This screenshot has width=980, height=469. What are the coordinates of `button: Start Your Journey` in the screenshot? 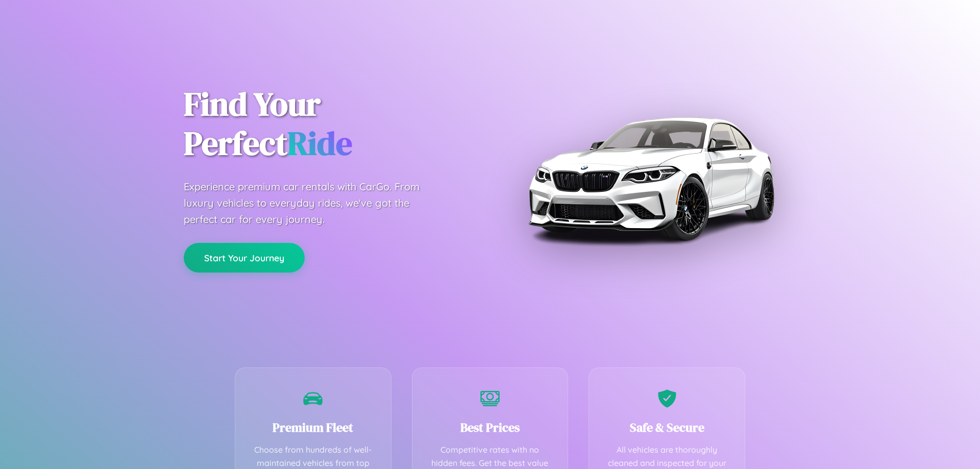 It's located at (244, 258).